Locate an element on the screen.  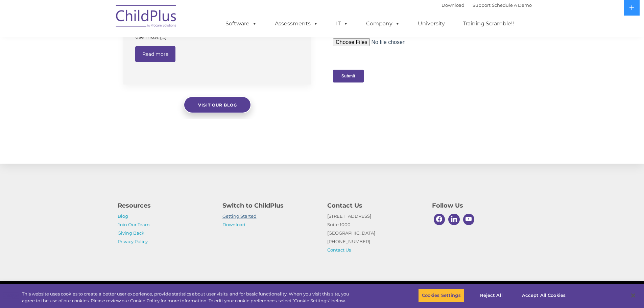
h4: Resources is located at coordinates (165, 205).